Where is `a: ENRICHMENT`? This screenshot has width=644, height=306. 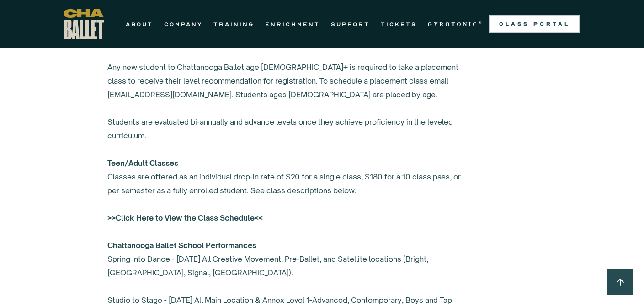
a: ENRICHMENT is located at coordinates (293, 24).